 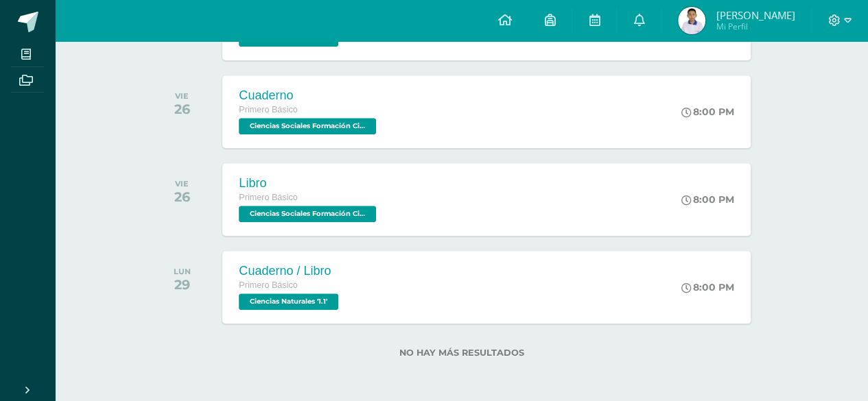 I want to click on label: No hay más resultados, so click(x=461, y=352).